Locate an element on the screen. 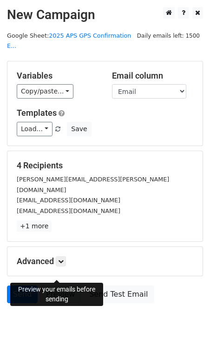 Image resolution: width=210 pixels, height=339 pixels. button: Save is located at coordinates (79, 129).